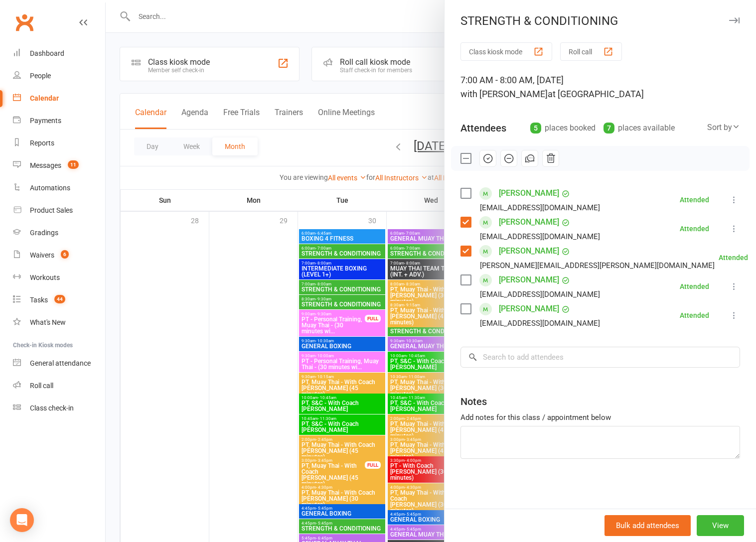 Image resolution: width=756 pixels, height=542 pixels. Describe the element at coordinates (600, 357) in the screenshot. I see `input: Search to add attendees` at that location.